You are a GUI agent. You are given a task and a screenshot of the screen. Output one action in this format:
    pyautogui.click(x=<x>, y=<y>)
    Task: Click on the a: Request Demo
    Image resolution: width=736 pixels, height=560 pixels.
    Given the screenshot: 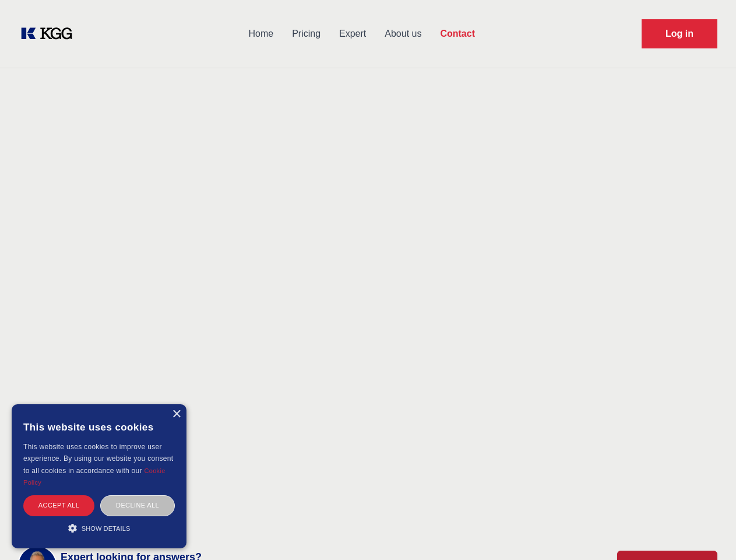 What is the action you would take?
    pyautogui.click(x=680, y=34)
    